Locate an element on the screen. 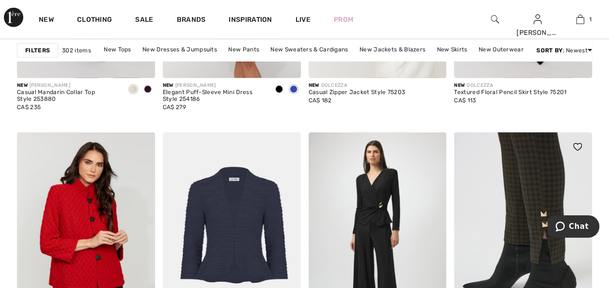 The height and width of the screenshot is (288, 609). a: Clothing is located at coordinates (94, 20).